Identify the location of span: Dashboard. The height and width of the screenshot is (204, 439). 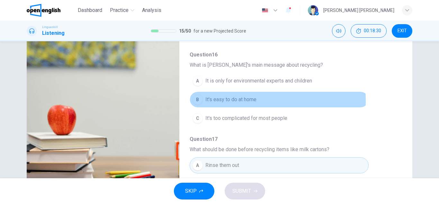
(90, 10).